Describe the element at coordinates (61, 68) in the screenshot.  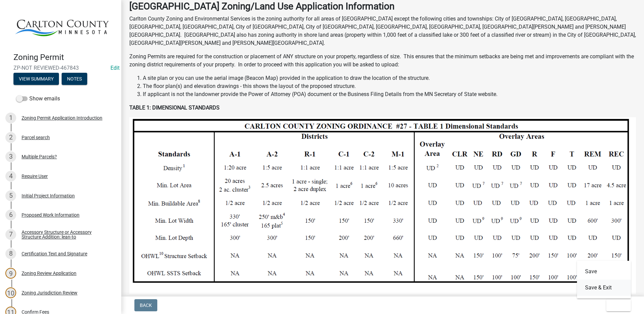
I see `span: ZP-NOT REVIEWED-467843` at that location.